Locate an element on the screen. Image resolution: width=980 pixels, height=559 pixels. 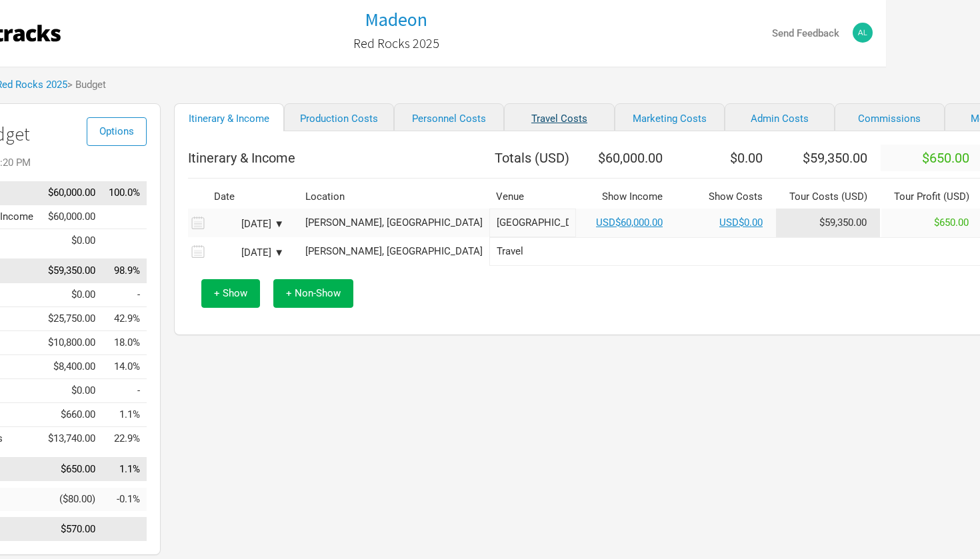
span: > Budget is located at coordinates (86, 84).